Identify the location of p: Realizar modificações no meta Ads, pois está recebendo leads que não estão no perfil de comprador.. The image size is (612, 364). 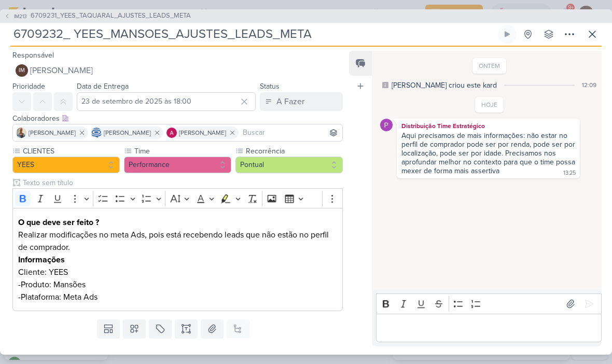
(177, 241).